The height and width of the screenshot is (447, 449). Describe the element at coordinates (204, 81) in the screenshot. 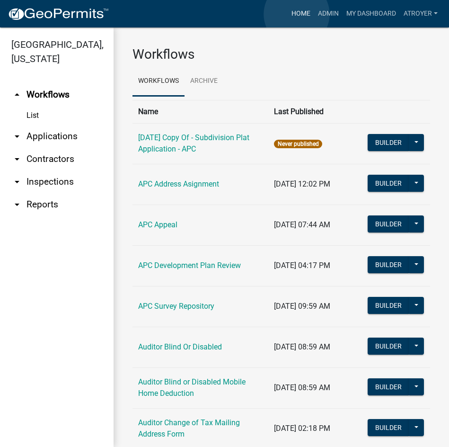

I see `a: Archive` at that location.